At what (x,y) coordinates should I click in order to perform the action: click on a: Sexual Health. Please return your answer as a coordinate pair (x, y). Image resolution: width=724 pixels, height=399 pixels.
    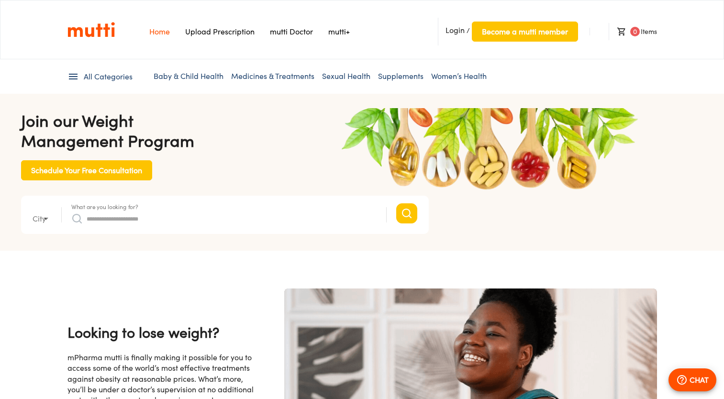
    Looking at the image, I should click on (346, 76).